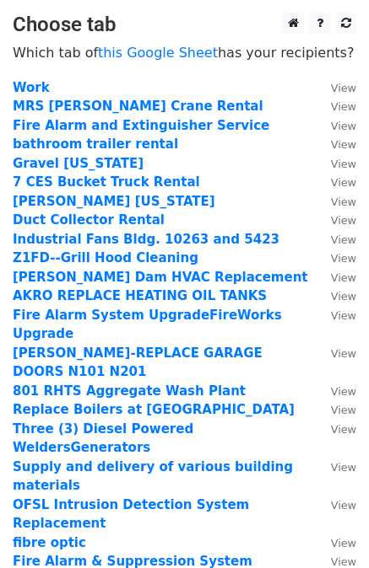  Describe the element at coordinates (106, 182) in the screenshot. I see `a: 7 CES Bucket Truck Rental` at that location.